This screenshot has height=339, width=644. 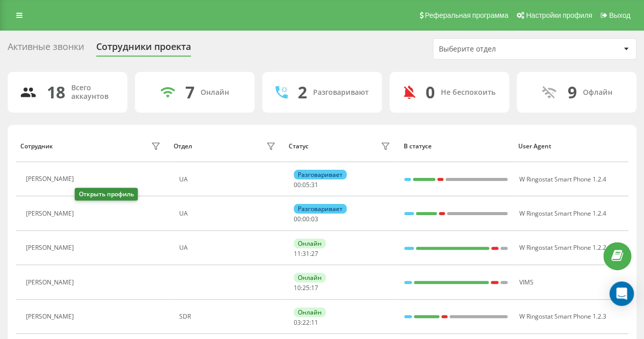 I want to click on span: W Ringostat Smart Phone 1.2.3, so click(x=561, y=316).